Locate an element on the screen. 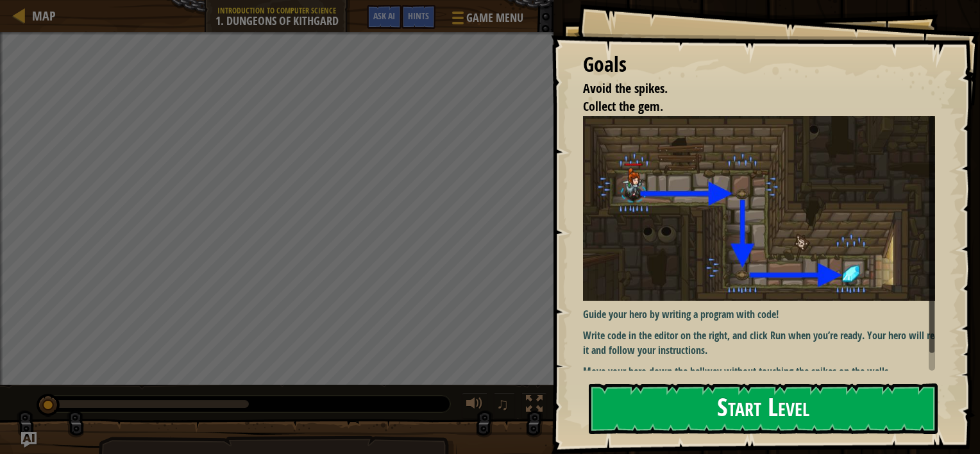  span: Avoid the spikes. is located at coordinates (625, 88).